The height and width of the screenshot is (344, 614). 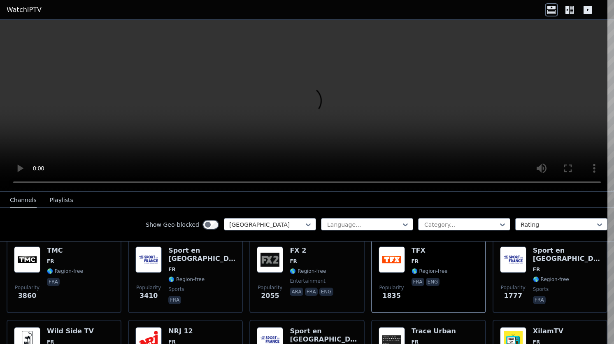 What do you see at coordinates (172, 225) in the screenshot?
I see `label: Show Geo-blocked` at bounding box center [172, 225].